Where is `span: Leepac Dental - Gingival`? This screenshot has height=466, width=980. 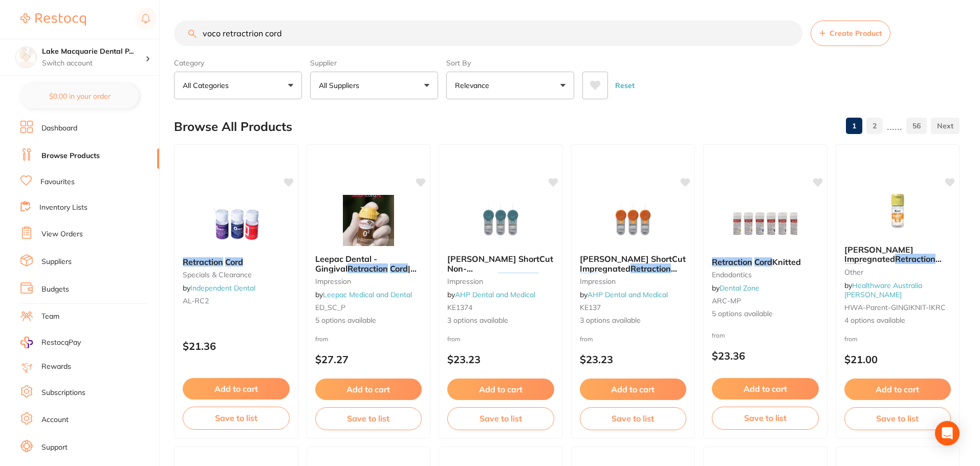
span: Leepac Dental - Gingival is located at coordinates (346, 264).